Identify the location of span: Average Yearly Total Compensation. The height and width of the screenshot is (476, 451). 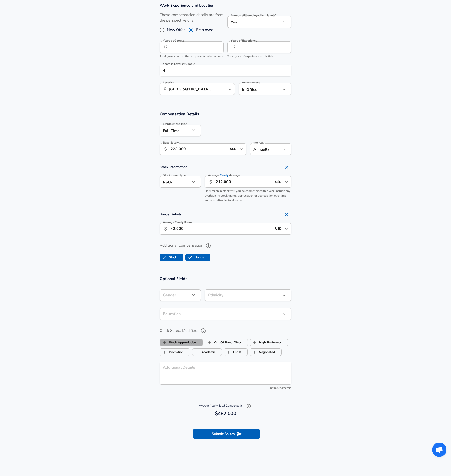
(226, 406).